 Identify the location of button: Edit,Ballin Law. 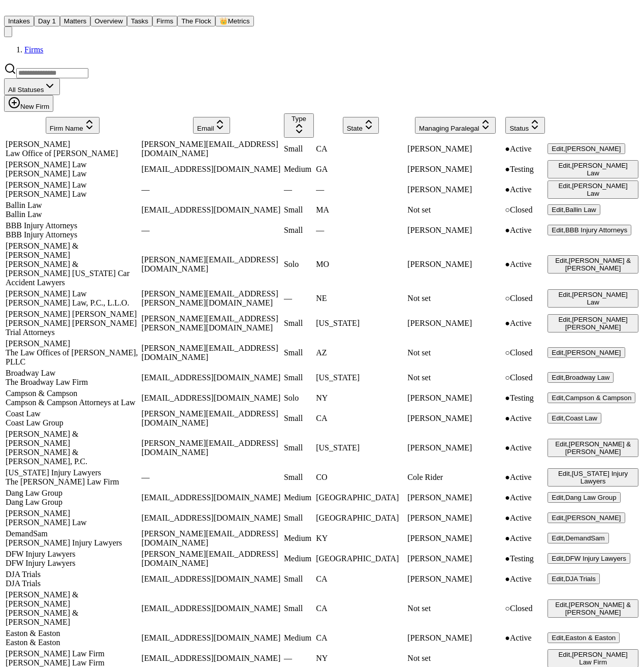
(573, 210).